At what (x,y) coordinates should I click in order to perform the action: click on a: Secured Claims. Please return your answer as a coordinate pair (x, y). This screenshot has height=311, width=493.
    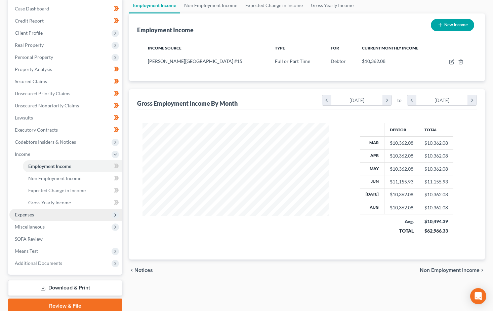
    Looking at the image, I should click on (66, 81).